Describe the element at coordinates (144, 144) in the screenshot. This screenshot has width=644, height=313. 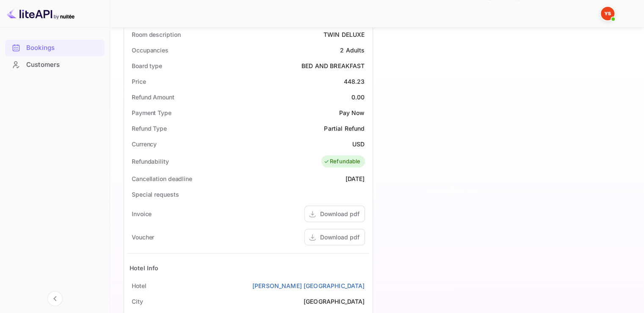
I see `ya-tr-span: Currency` at that location.